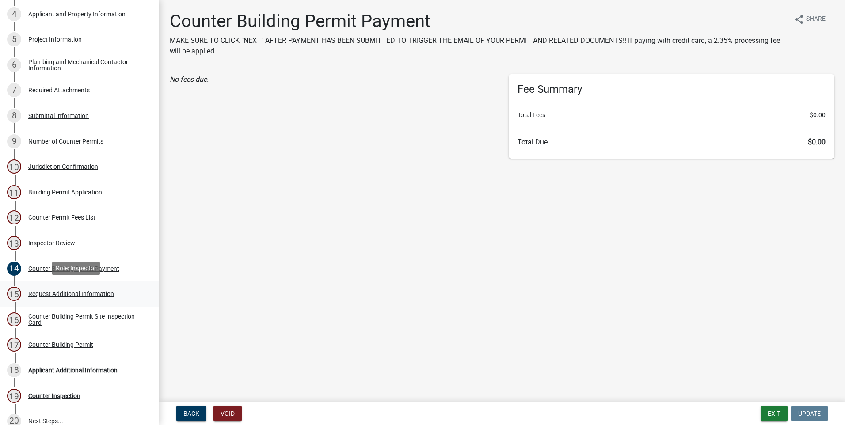 Image resolution: width=845 pixels, height=425 pixels. What do you see at coordinates (14, 65) in the screenshot?
I see `div: 6` at bounding box center [14, 65].